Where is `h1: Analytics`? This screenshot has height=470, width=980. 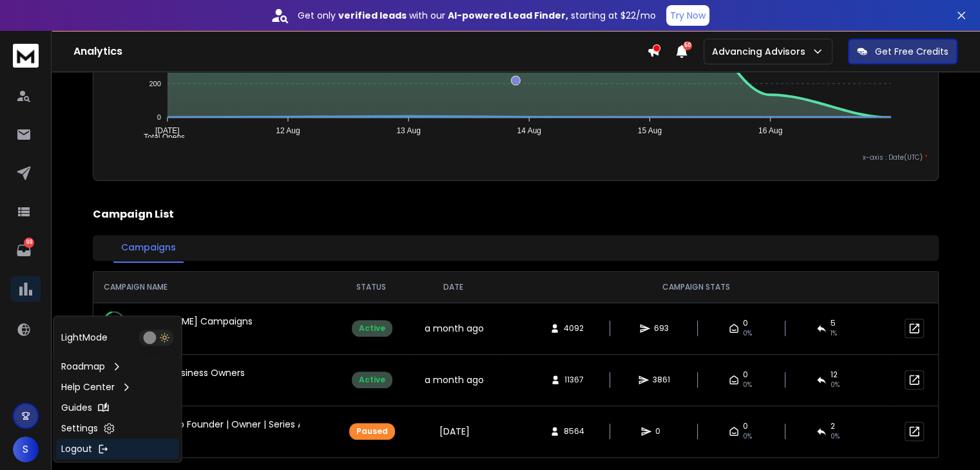
h1: Analytics is located at coordinates (360, 51).